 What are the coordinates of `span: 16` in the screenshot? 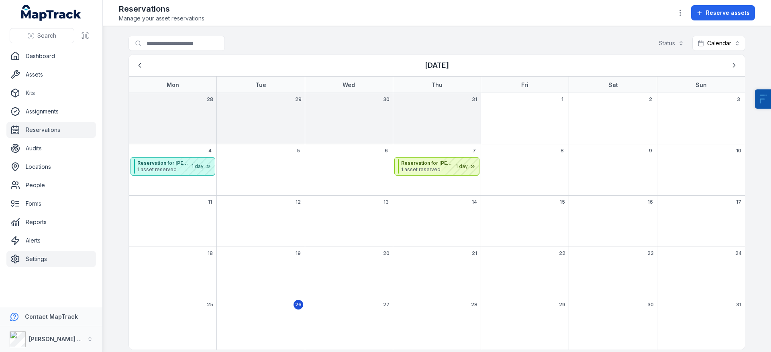 It's located at (650, 202).